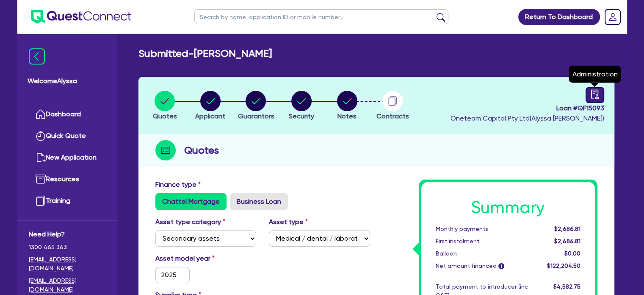 The width and height of the screenshot is (644, 295). What do you see at coordinates (567, 286) in the screenshot?
I see `span: $4,582.75` at bounding box center [567, 286].